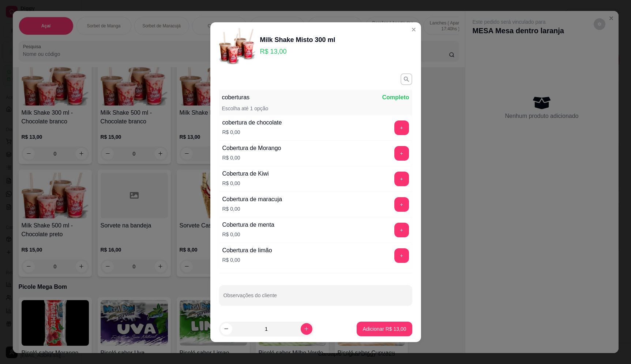 The image size is (631, 364). What do you see at coordinates (252, 122) in the screenshot?
I see `div: cobertura de chocolate` at bounding box center [252, 122].